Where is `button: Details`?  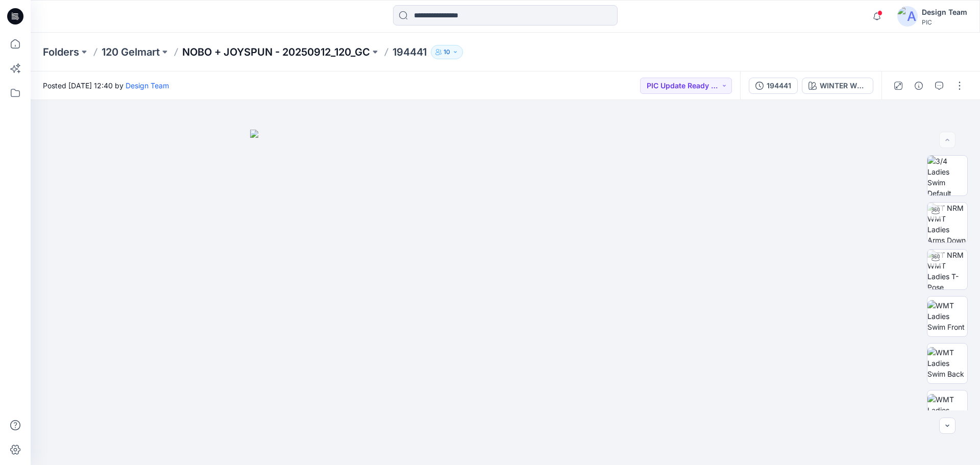
button: Details is located at coordinates (918, 86).